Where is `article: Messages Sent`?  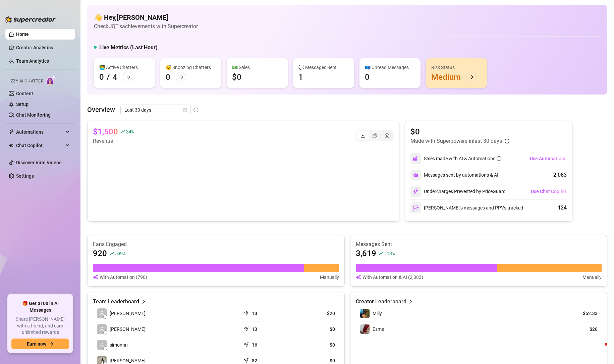 article: Messages Sent is located at coordinates (479, 244).